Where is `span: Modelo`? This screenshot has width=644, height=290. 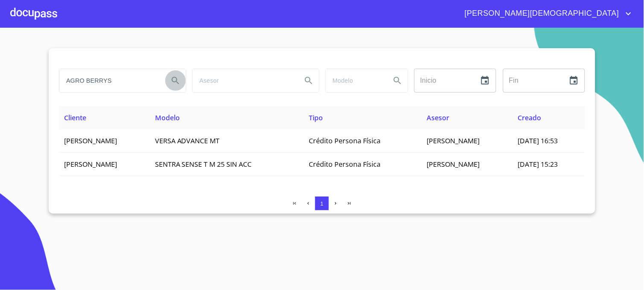
span: Modelo is located at coordinates (167, 118).